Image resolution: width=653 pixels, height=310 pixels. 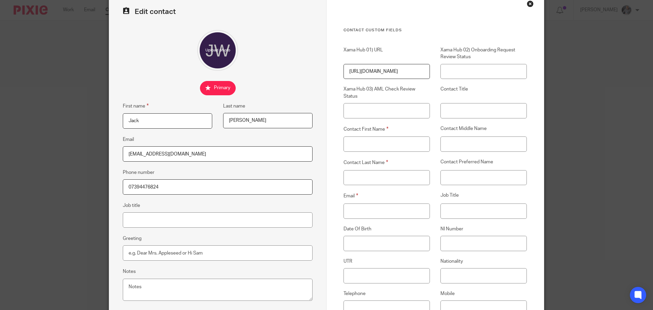 What do you see at coordinates (387, 294) in the screenshot?
I see `label: Telephone` at bounding box center [387, 294].